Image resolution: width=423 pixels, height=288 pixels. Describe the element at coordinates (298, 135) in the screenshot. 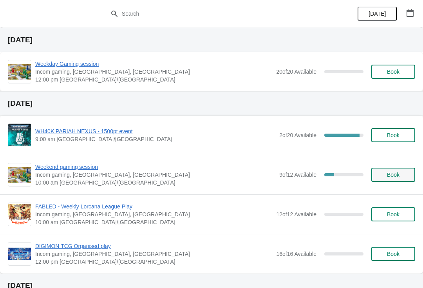

I see `span: 2 of 20 Available` at that location.